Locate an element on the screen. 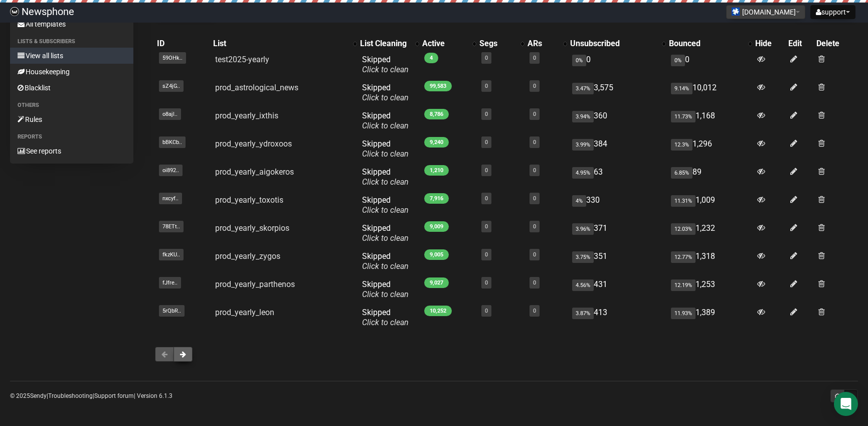 This screenshot has width=868, height=426. span: 3.99% is located at coordinates (583, 145).